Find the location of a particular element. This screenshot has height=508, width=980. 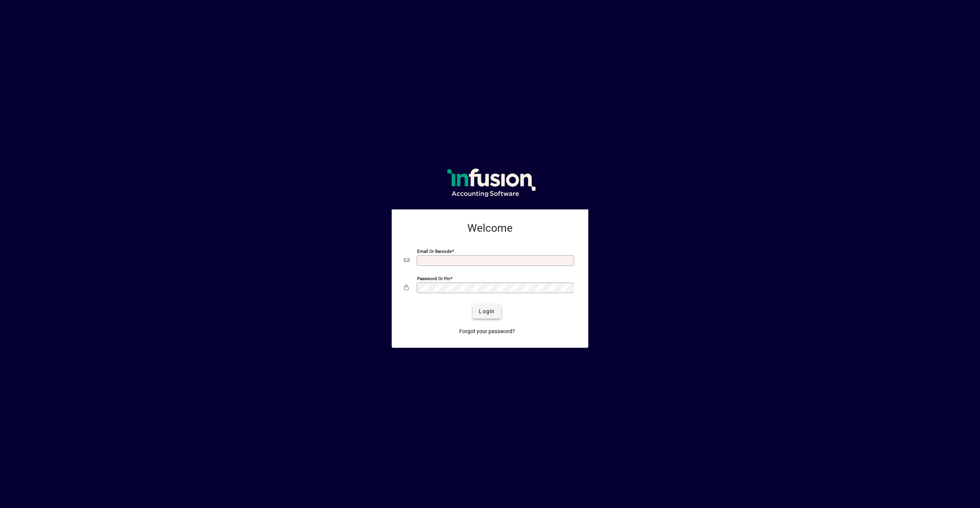

button: Login is located at coordinates (487, 311).